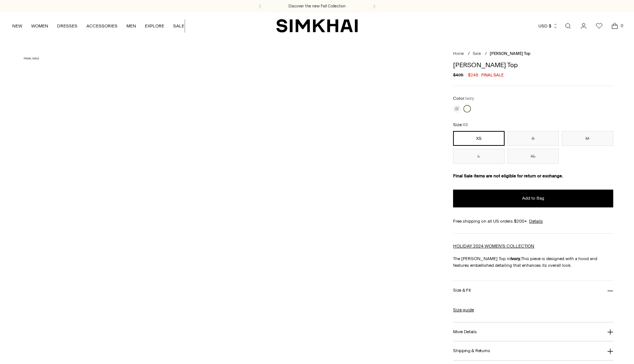  I want to click on a: Size guide, so click(464, 310).